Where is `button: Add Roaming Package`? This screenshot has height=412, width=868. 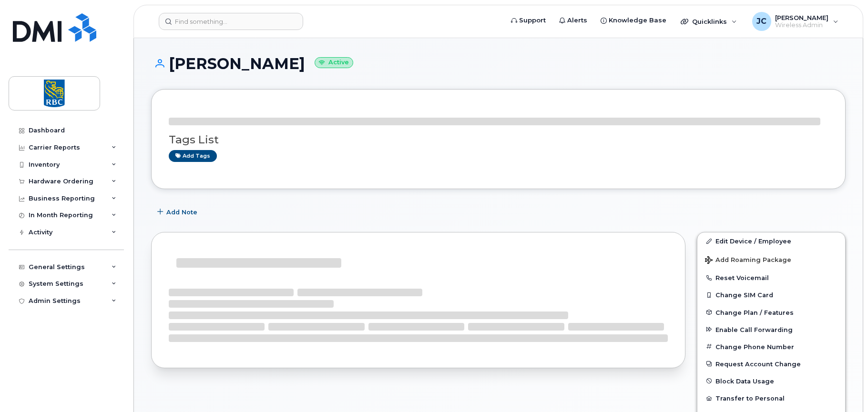
button: Add Roaming Package is located at coordinates (771, 259).